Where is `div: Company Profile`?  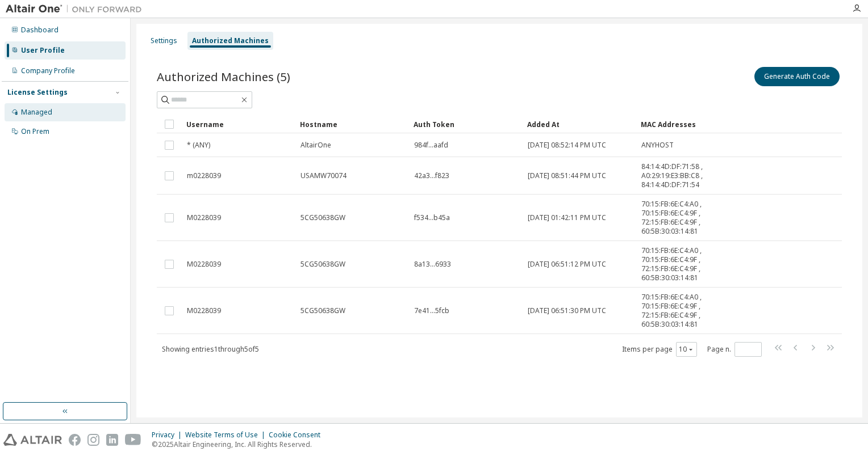
div: Company Profile is located at coordinates (48, 71).